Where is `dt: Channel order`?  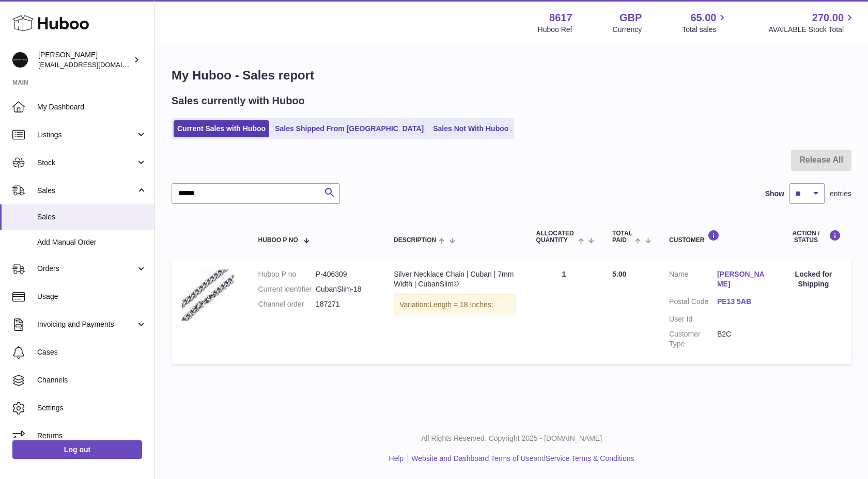
dt: Channel order is located at coordinates (286, 304).